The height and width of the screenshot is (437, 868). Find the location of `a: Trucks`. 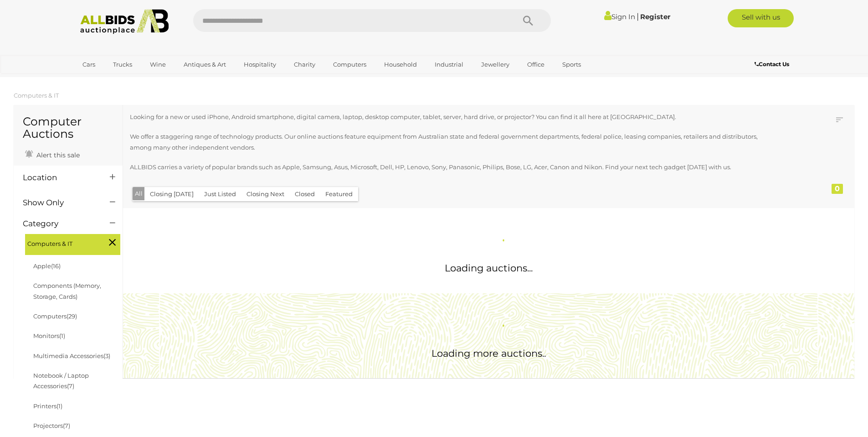

a: Trucks is located at coordinates (123, 65).